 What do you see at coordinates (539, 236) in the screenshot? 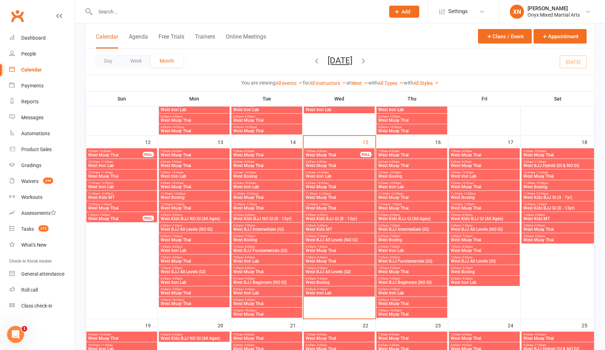
I see `span: - 4:00pm` at bounding box center [539, 236].